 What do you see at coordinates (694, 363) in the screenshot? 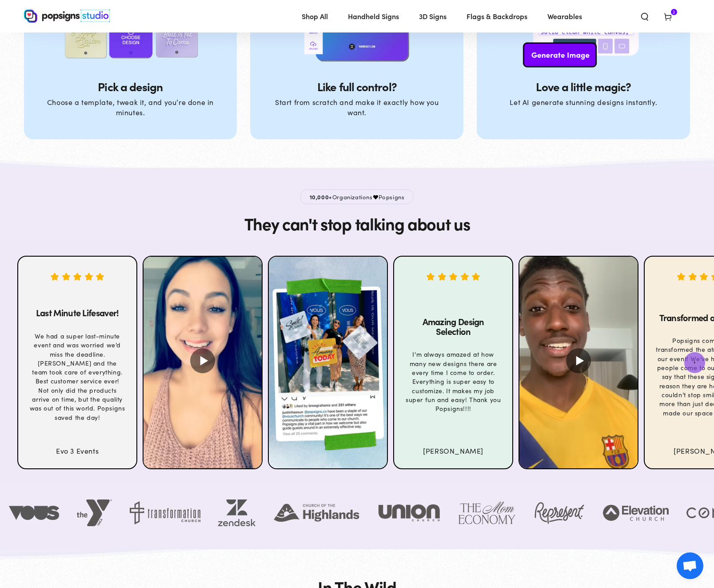
I see `button: Next` at bounding box center [694, 363].